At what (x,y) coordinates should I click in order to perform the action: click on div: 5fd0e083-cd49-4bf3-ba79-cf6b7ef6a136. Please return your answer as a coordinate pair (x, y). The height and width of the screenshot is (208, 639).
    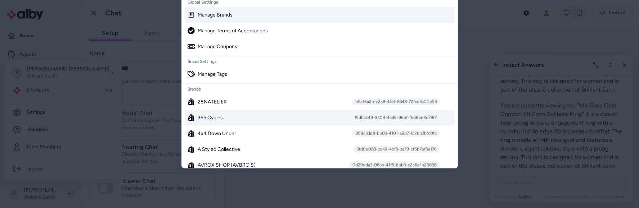
    Looking at the image, I should click on (396, 149).